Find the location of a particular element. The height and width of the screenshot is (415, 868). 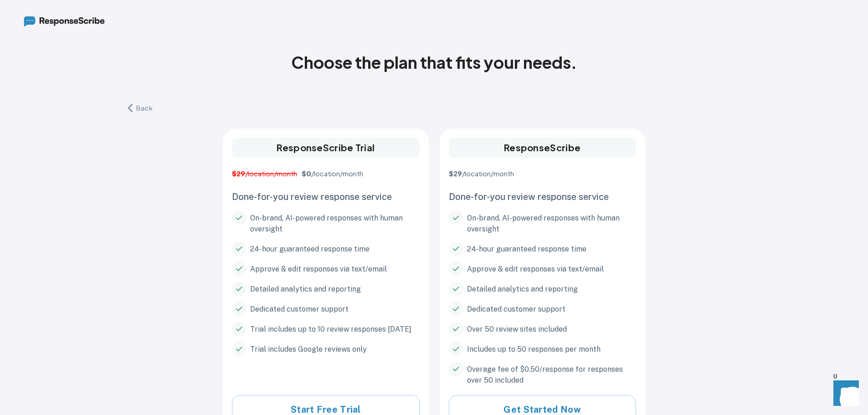

button: Back is located at coordinates (145, 108).